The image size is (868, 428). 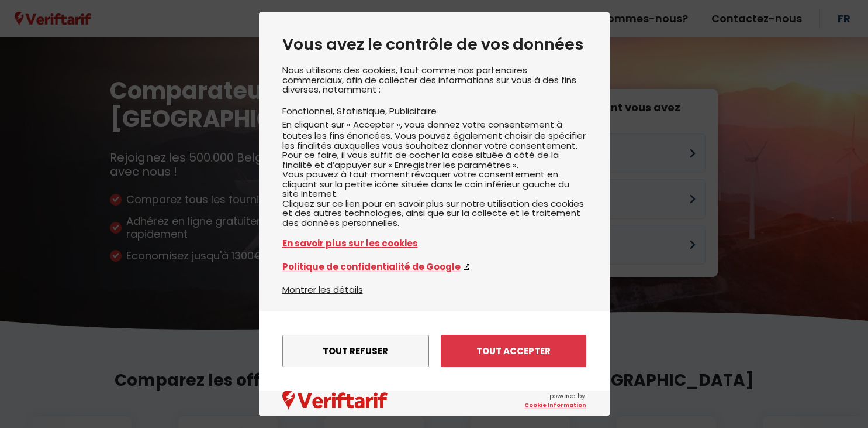 I want to click on div: Nous utilisons des cookies, tout comme nos partenaires commerciaux, afin de collecter des informa..., so click(x=434, y=174).